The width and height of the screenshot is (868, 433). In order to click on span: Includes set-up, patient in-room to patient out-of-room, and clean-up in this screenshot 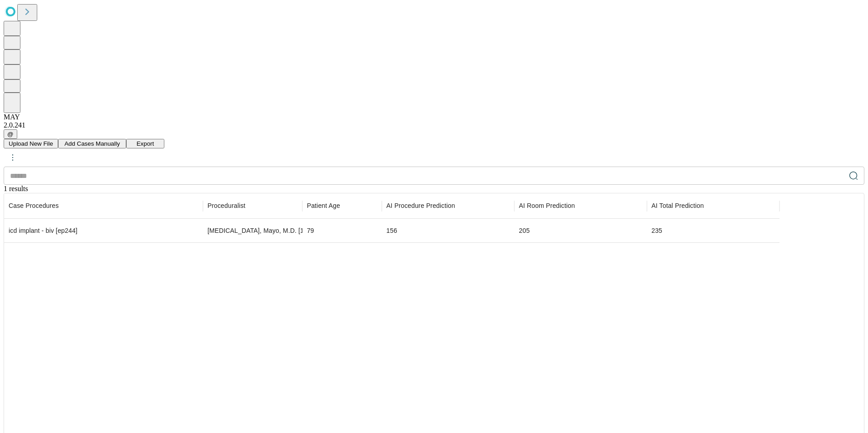, I will do `click(677, 206)`.